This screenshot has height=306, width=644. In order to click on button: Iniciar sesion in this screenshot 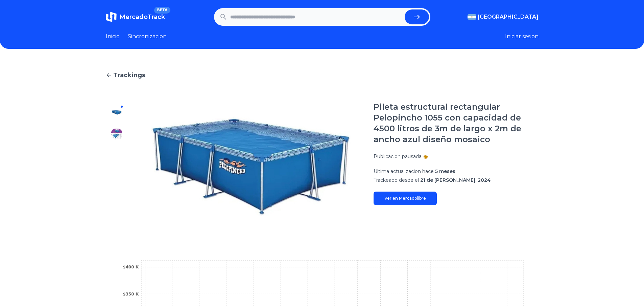, I will do `click(522, 37)`.